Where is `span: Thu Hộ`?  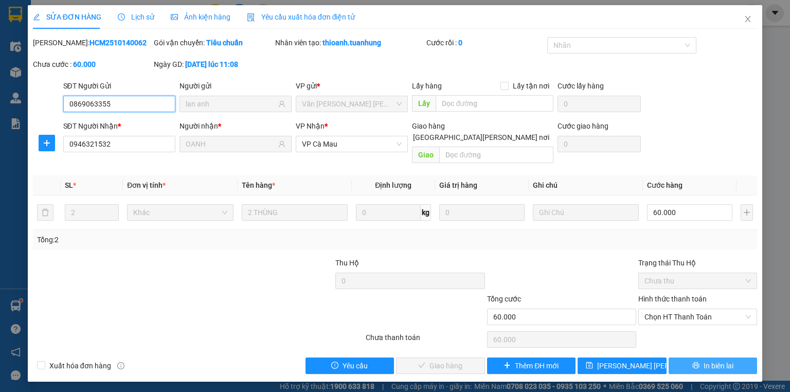 span: Thu Hộ is located at coordinates (347, 263).